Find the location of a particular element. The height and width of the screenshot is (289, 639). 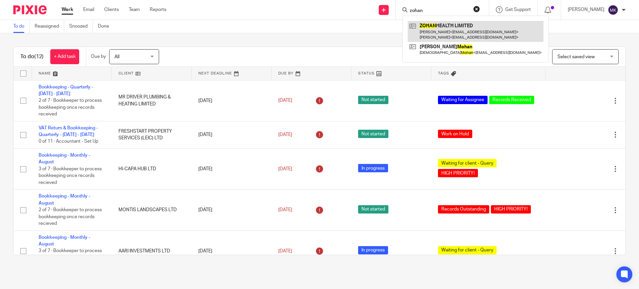

td: AARI INVESTMENTS LTD is located at coordinates (152, 251).